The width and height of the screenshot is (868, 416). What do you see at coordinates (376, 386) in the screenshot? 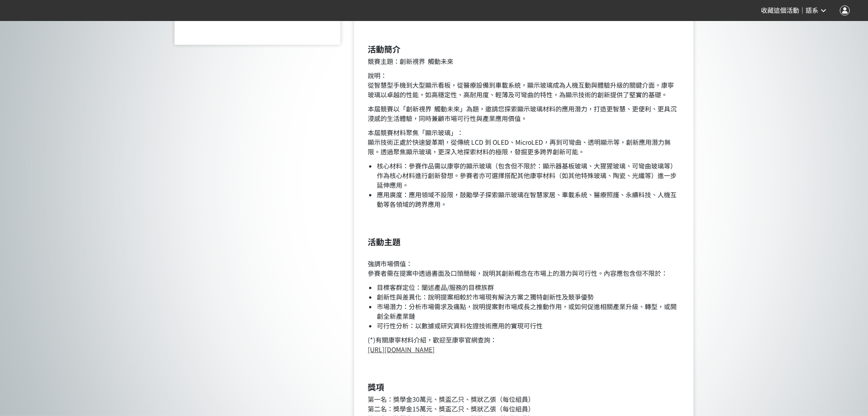
I see `strong: 獎項` at bounding box center [376, 386].